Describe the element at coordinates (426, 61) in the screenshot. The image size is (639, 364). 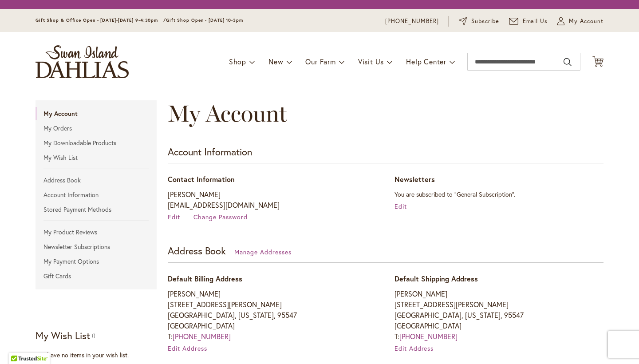
I see `span: Help Center` at that location.